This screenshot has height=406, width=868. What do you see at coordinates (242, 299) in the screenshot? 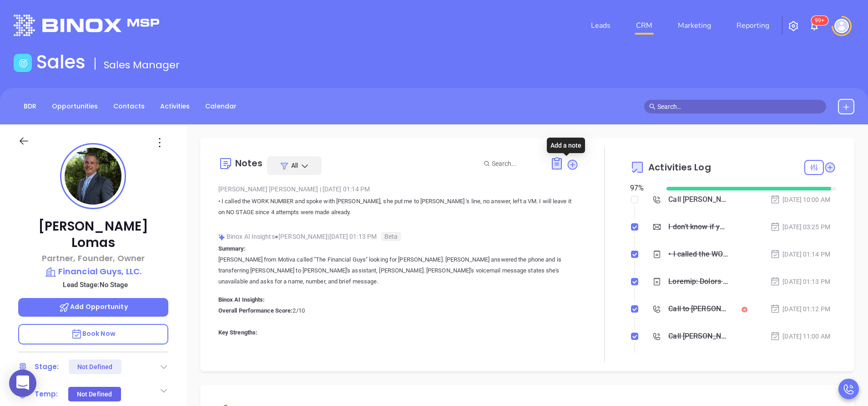
I see `b: Binox AI Insights:` at bounding box center [242, 299].